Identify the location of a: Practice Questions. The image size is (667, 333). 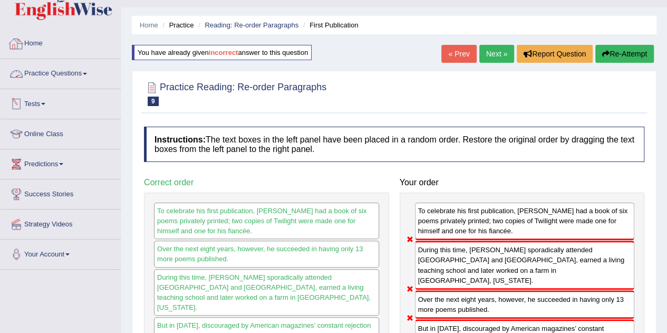
(61, 72).